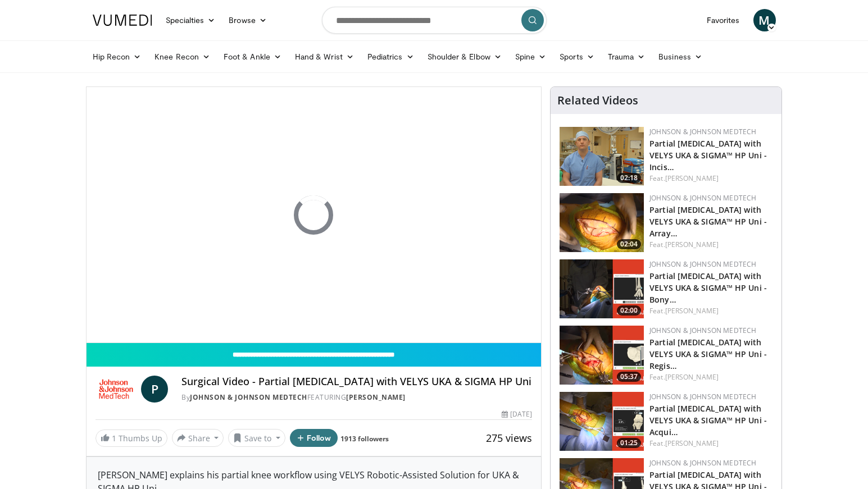  Describe the element at coordinates (764, 20) in the screenshot. I see `a: M` at that location.